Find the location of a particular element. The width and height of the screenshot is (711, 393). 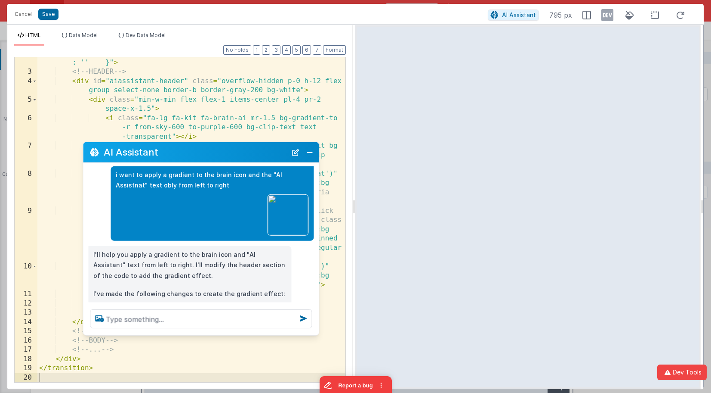

div: 18 is located at coordinates (26, 359).